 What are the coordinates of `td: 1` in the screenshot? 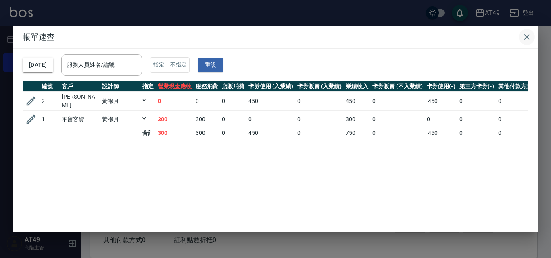 It's located at (50, 119).